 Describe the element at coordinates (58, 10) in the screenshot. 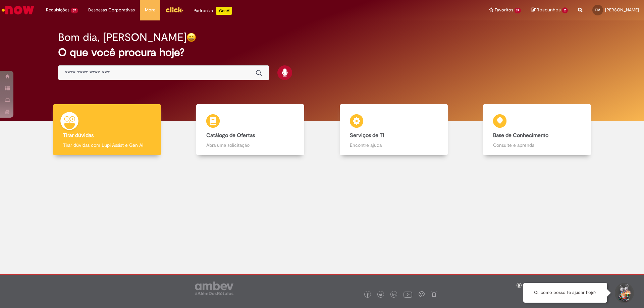

I see `span: Requisições` at that location.